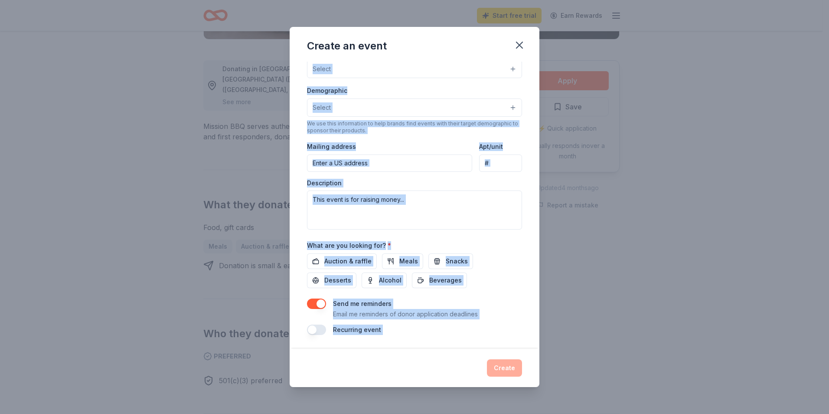 This screenshot has height=414, width=829. I want to click on button: Meals, so click(402, 261).